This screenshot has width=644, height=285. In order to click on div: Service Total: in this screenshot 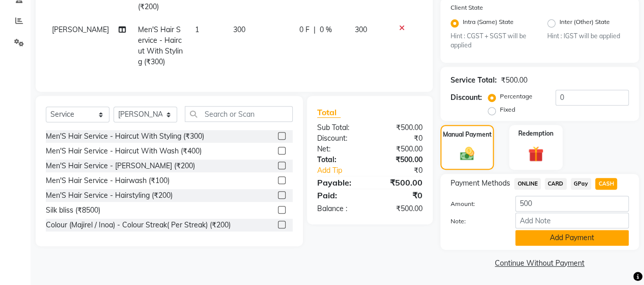, I will do `click(473, 80)`.